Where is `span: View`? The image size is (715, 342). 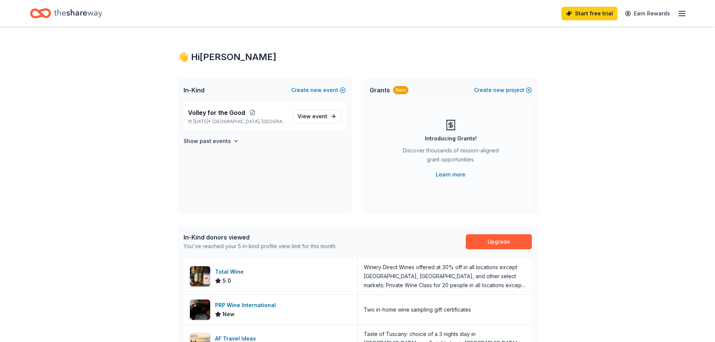 span: View is located at coordinates (312, 116).